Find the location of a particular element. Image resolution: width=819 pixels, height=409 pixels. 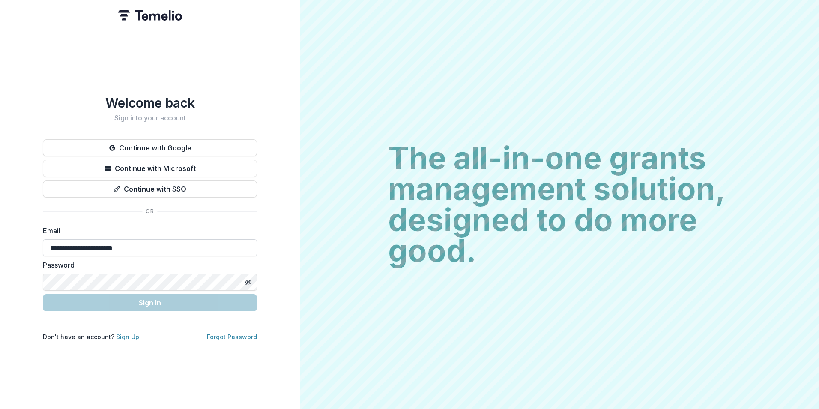

button: Continue with Microsoft is located at coordinates (150, 168).